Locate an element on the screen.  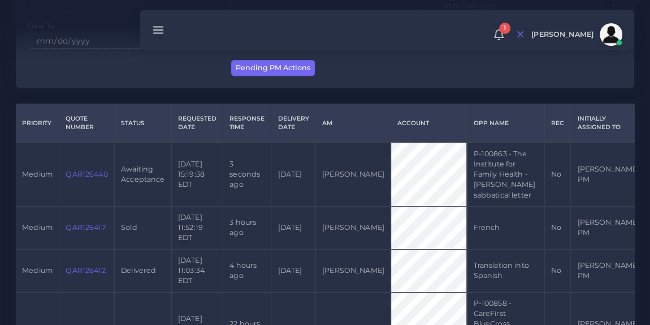
td: 3 hours ago is located at coordinates (247, 227).